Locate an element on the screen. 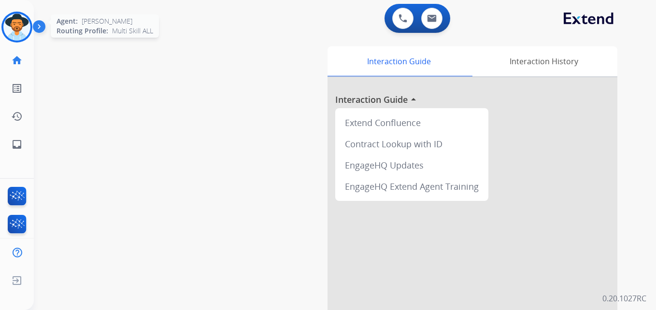 This screenshot has width=656, height=310. div: Interaction History is located at coordinates (543, 61).